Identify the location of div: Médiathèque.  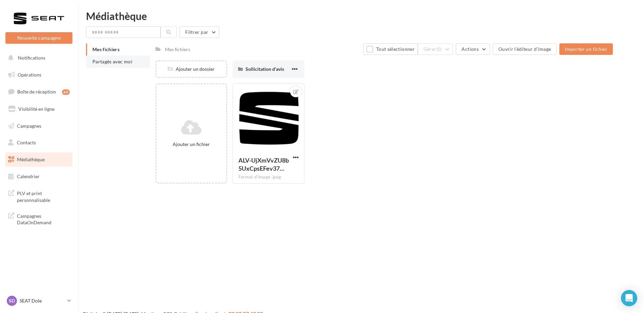
(361, 16).